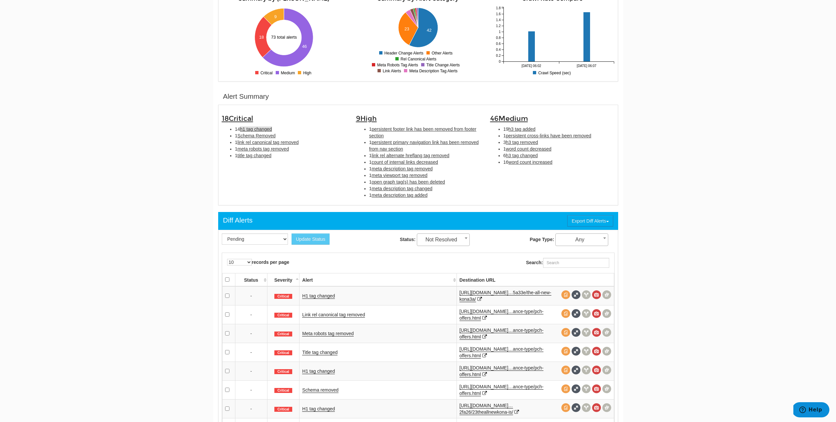 The image size is (836, 422). Describe the element at coordinates (318, 372) in the screenshot. I see `a: H1 tag changed` at that location.